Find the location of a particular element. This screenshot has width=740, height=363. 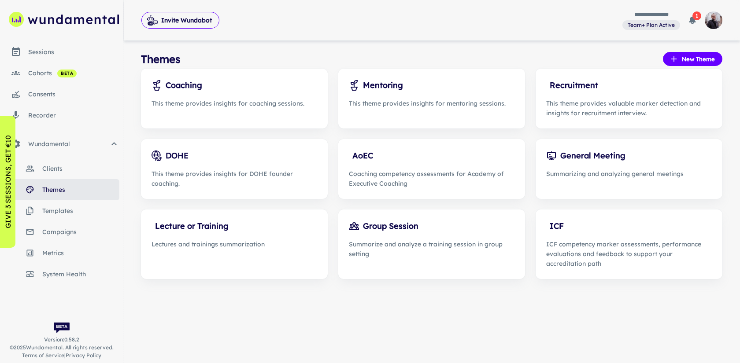

span: system health is located at coordinates (81, 274).